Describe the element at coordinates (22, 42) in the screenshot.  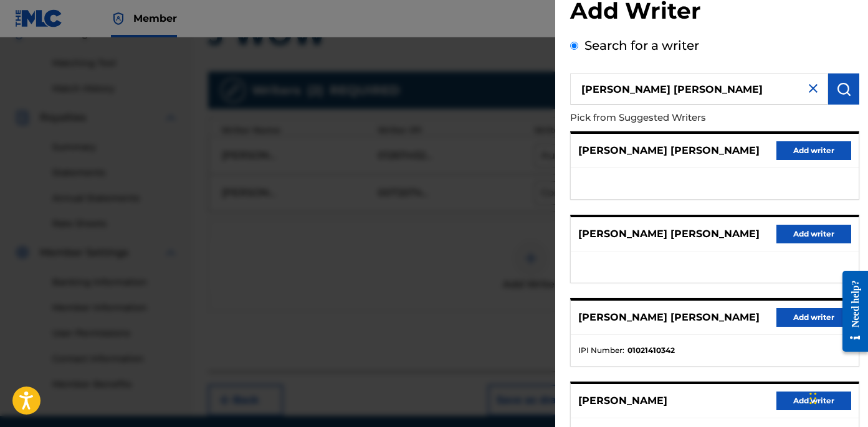
I see `div: Need help?` at that location.